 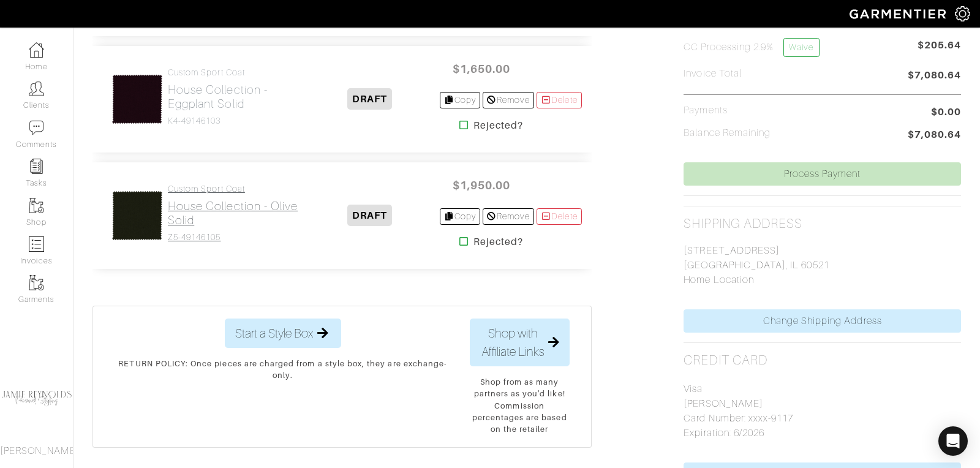 I want to click on span: $1,650.00, so click(x=482, y=69).